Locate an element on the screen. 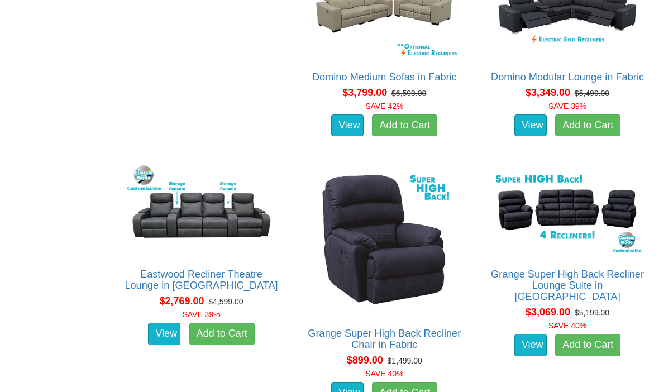 Image resolution: width=659 pixels, height=392 pixels. span: $2,769.00 is located at coordinates (181, 301).